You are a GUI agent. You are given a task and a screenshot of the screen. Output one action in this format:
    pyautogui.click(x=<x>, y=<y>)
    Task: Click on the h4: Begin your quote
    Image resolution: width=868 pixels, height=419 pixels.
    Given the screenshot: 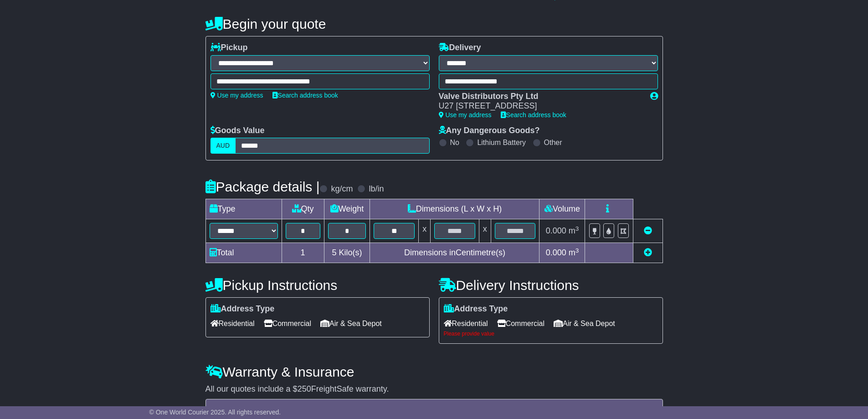 What is the action you would take?
    pyautogui.click(x=434, y=24)
    